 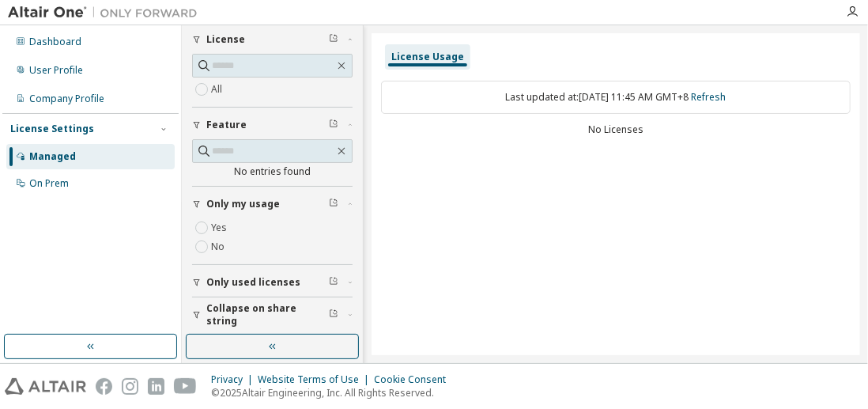 I want to click on div: User Profile, so click(x=56, y=70).